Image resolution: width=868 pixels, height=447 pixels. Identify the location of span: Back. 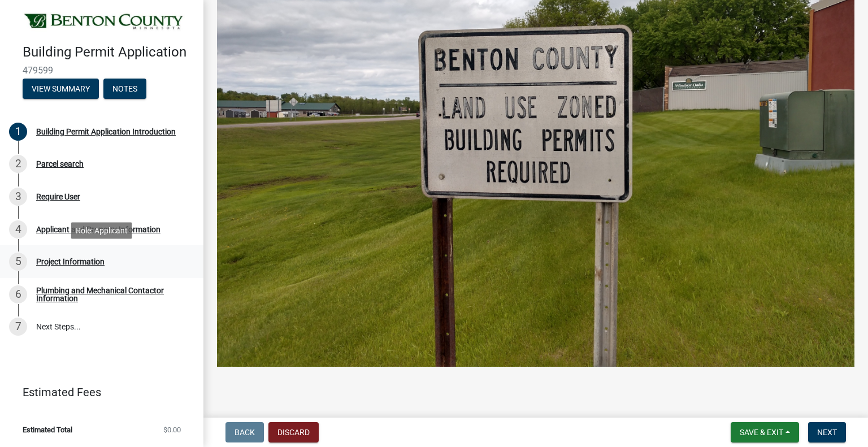
(245, 432).